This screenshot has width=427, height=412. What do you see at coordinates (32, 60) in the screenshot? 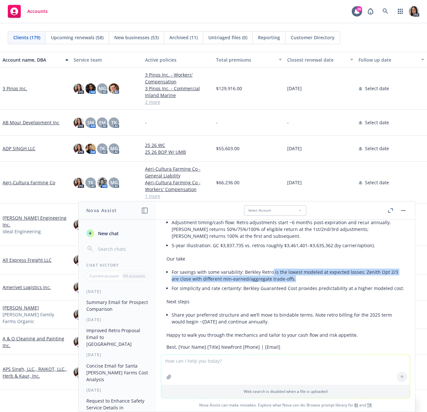
I see `div: Account name, DBA` at bounding box center [32, 60].